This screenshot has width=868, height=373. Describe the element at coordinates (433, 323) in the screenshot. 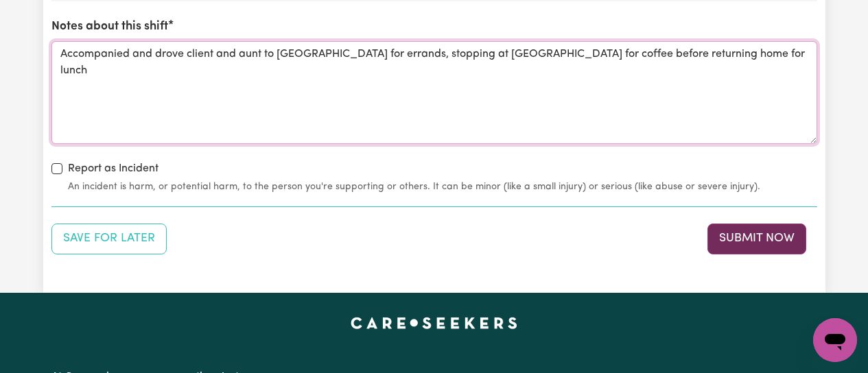

I see `a: Careseekers home page` at that location.